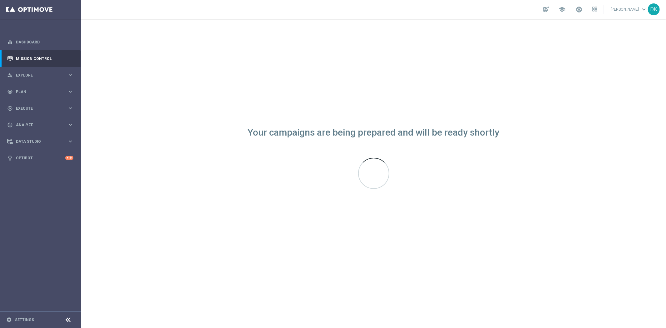  I want to click on div: Explore, so click(37, 75).